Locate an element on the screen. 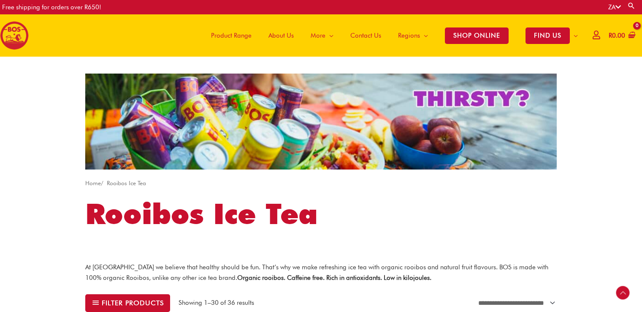  nav: Breadcrumb is located at coordinates (321, 183).